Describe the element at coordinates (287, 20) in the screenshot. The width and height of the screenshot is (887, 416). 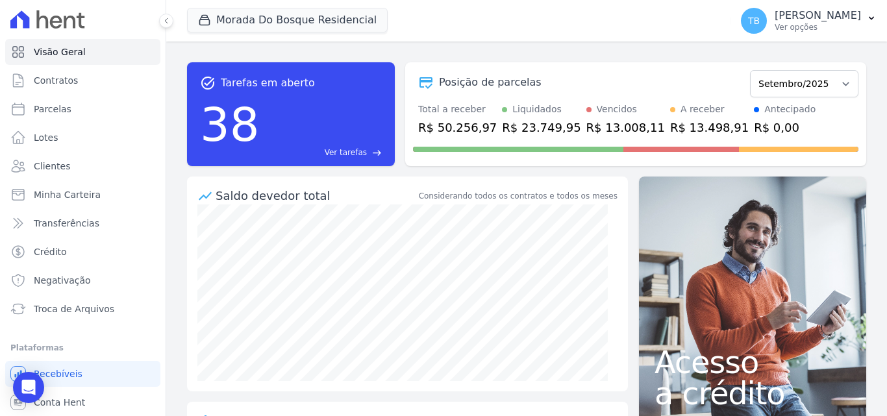
I see `button: Morada Do Bosque Residencial` at that location.